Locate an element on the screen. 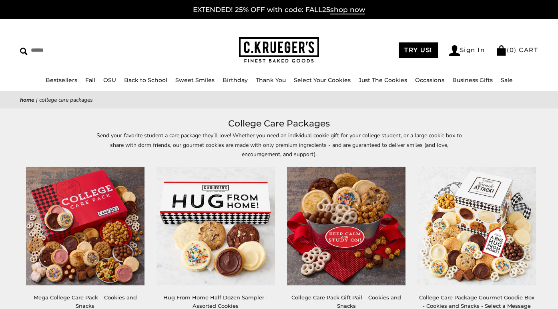 The width and height of the screenshot is (558, 309). input: Search is located at coordinates (80, 50).